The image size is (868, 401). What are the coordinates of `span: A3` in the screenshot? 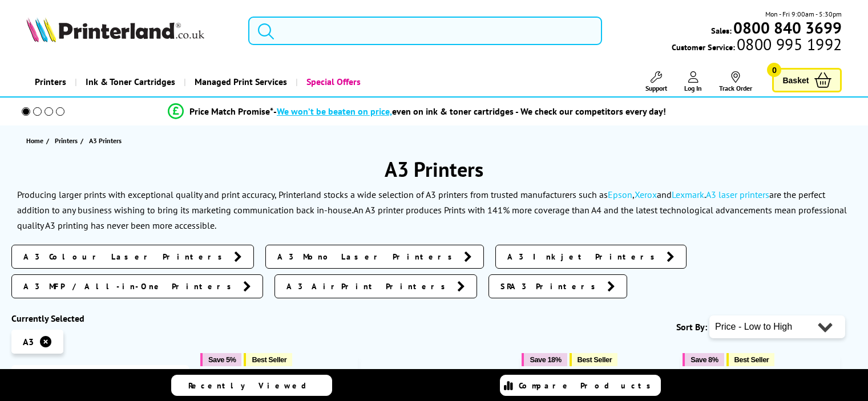 It's located at (28, 342).